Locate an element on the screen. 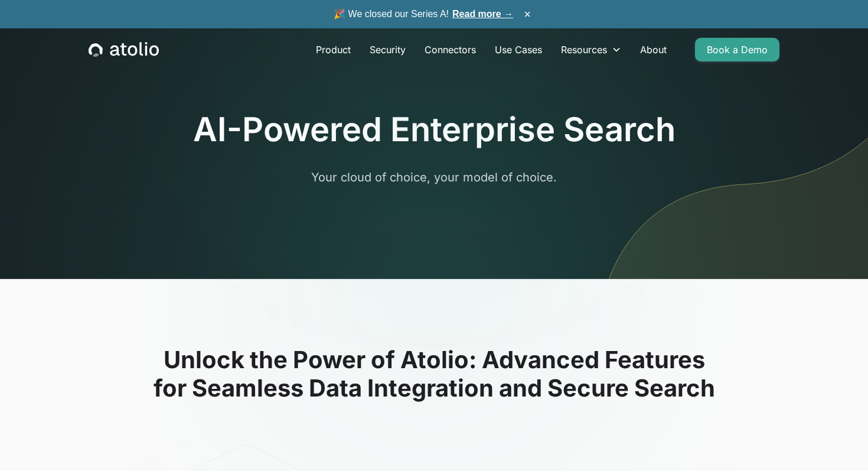 The width and height of the screenshot is (868, 471). p: Your cloud of choice, your model of choice. is located at coordinates (434, 177).